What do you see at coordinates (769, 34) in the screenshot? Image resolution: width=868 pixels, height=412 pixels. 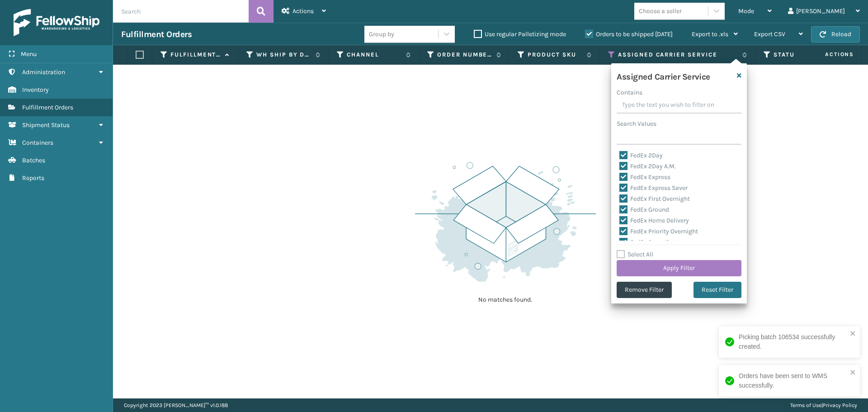 I see `span: Export CSV` at bounding box center [769, 34].